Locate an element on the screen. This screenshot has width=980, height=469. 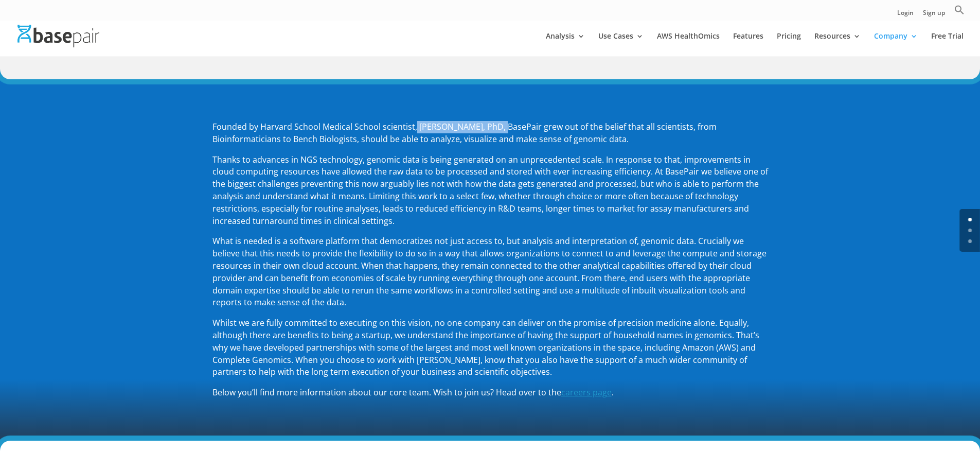
a: 1 is located at coordinates (970, 231).